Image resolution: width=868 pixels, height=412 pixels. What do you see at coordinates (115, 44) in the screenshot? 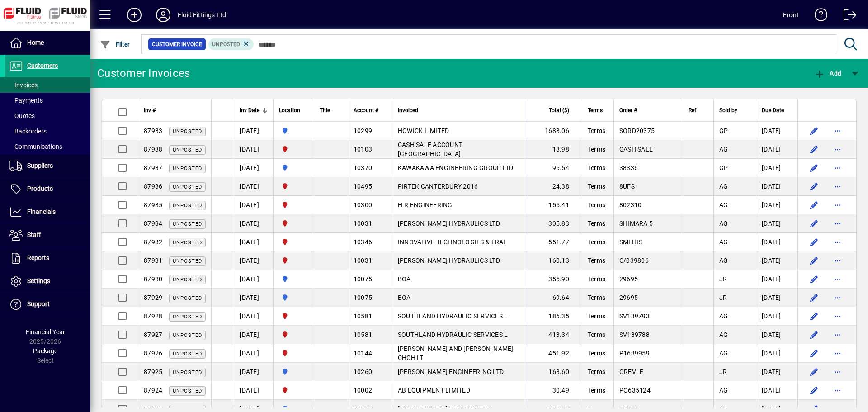
I see `span: Filter` at bounding box center [115, 44].